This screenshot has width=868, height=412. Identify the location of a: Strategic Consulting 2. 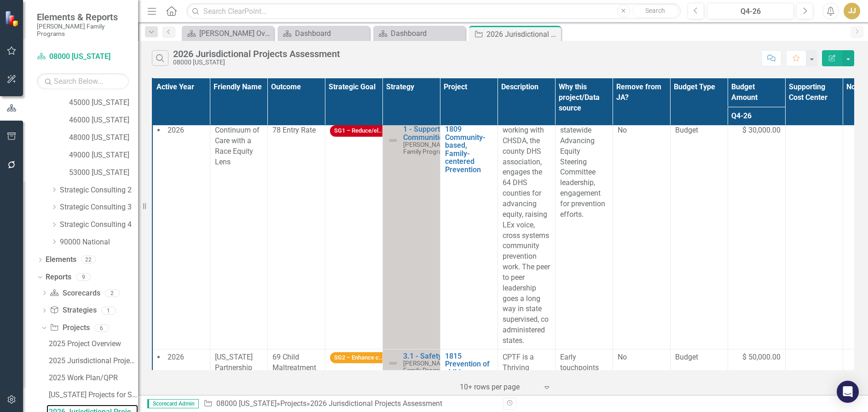
(99, 190).